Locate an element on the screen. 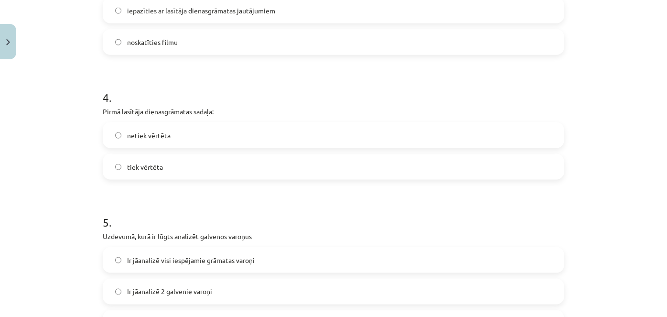  span: netiek vērtēta is located at coordinates (149, 135).